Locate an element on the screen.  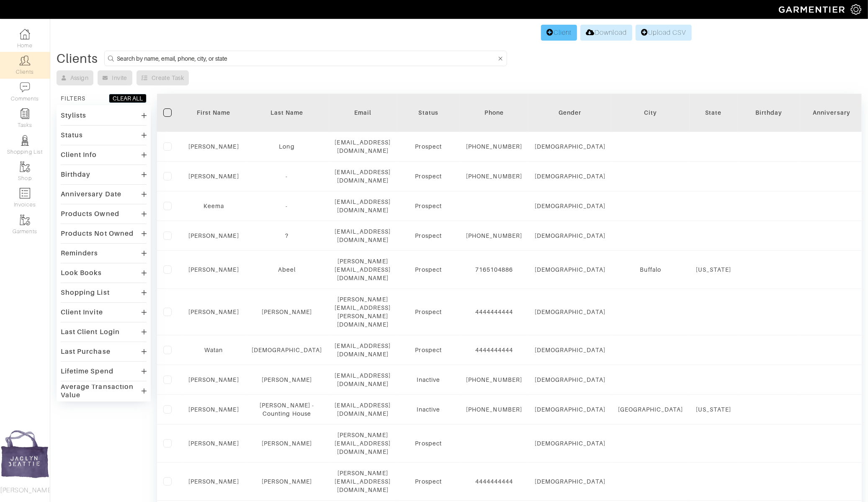
img: orders-icon-0abe47150d42831381b5fb84f609e132dff9fe21cb692f30cb5eec754e2cba89.png is located at coordinates (25, 193).